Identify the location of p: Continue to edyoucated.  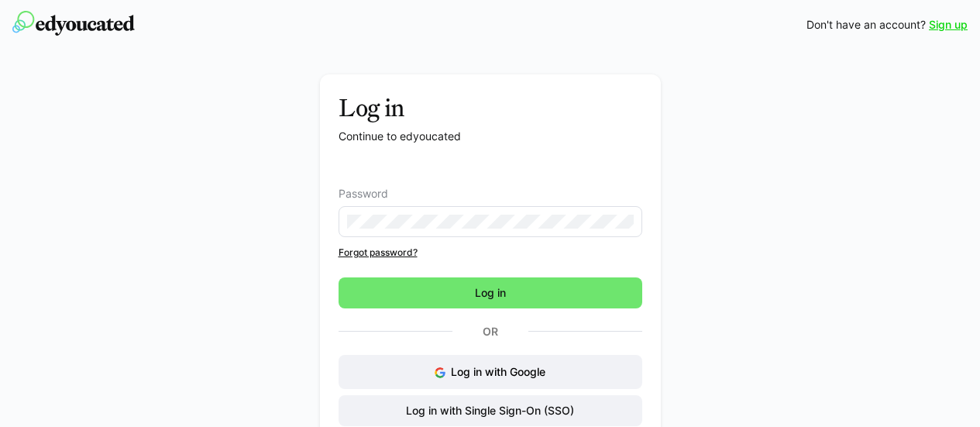
(490, 136).